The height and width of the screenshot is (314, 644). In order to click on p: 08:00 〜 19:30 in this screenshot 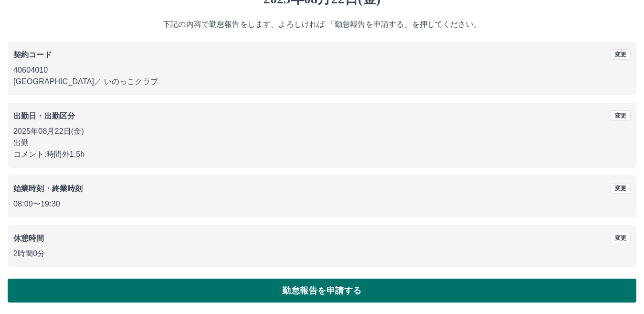, I will do `click(322, 204)`.